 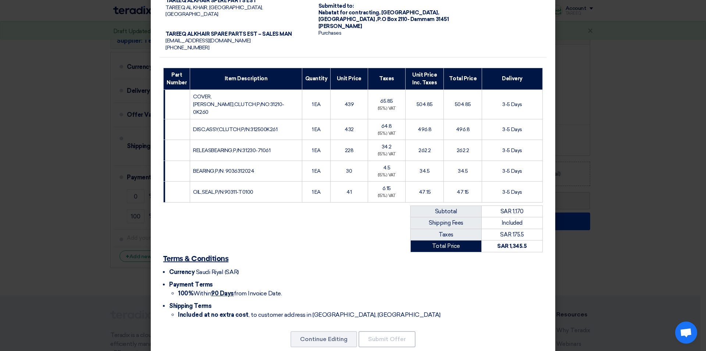 I want to click on span: 439, so click(x=349, y=104).